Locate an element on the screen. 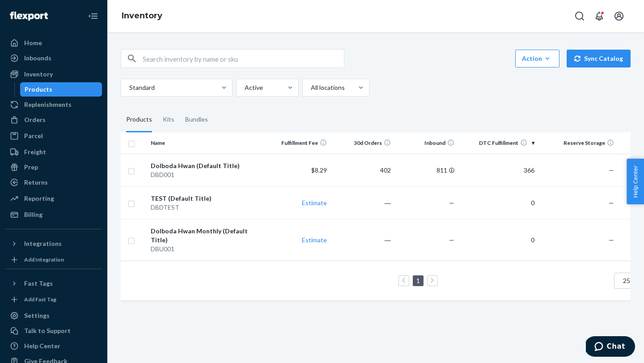 This screenshot has width=644, height=363. div: Add Fast Tag is located at coordinates (40, 299).